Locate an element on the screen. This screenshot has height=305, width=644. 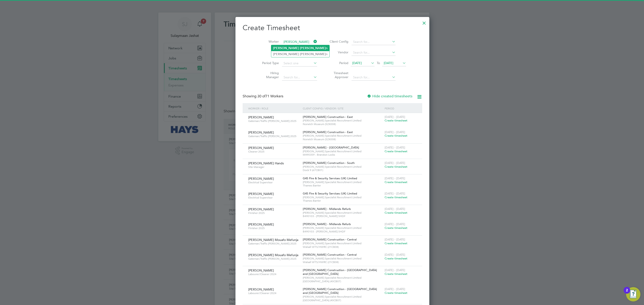
span: Walsall WTS/HWRC (21CB08) is located at coordinates (343, 262).